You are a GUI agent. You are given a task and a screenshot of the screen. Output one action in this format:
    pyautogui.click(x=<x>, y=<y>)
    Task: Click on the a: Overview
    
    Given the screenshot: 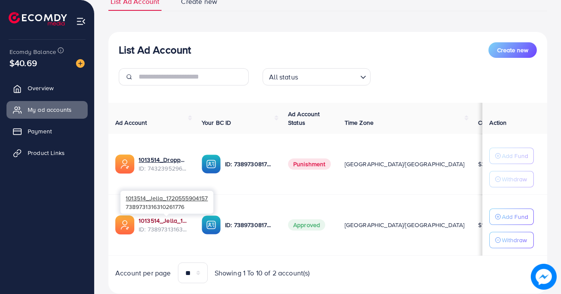 What is the action you would take?
    pyautogui.click(x=47, y=88)
    